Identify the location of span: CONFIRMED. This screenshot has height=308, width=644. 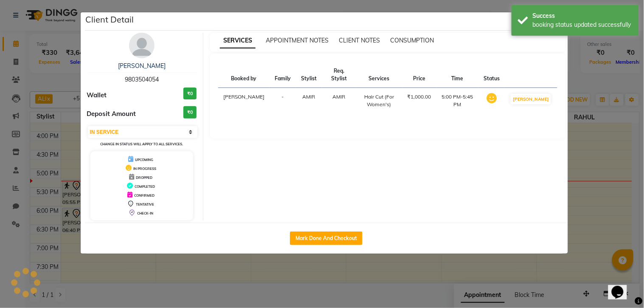
(144, 195).